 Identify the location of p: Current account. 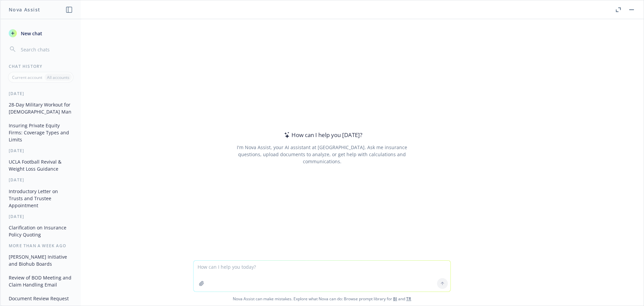
(27, 77).